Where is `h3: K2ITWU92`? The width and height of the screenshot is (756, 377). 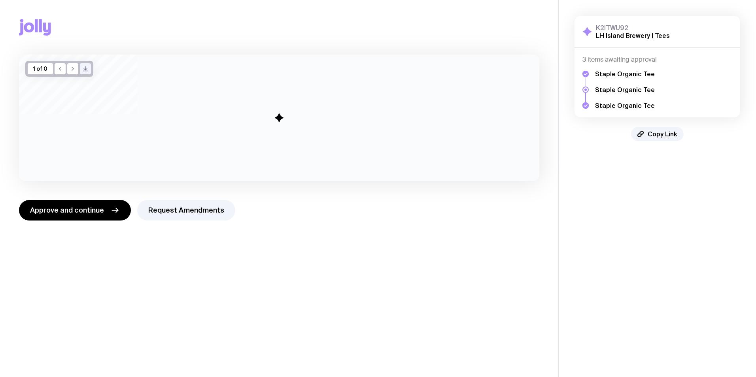 h3: K2ITWU92 is located at coordinates (633, 28).